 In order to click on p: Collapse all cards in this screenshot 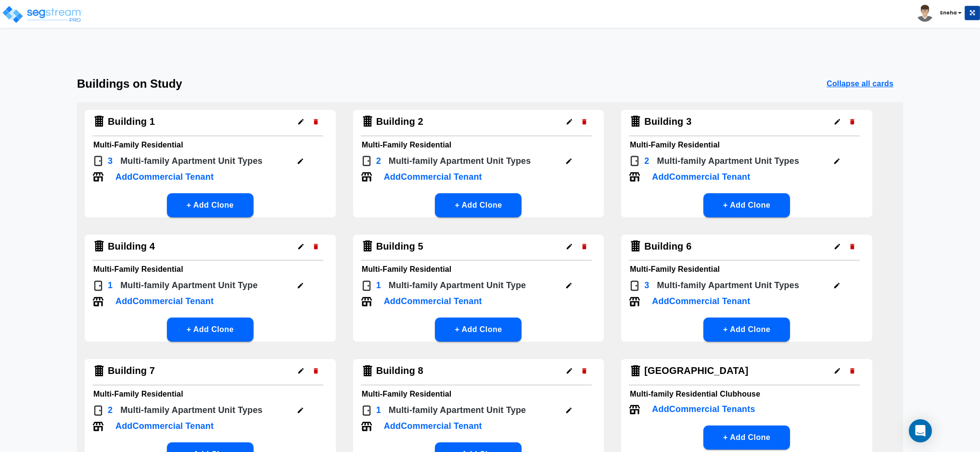, I will do `click(860, 84)`.